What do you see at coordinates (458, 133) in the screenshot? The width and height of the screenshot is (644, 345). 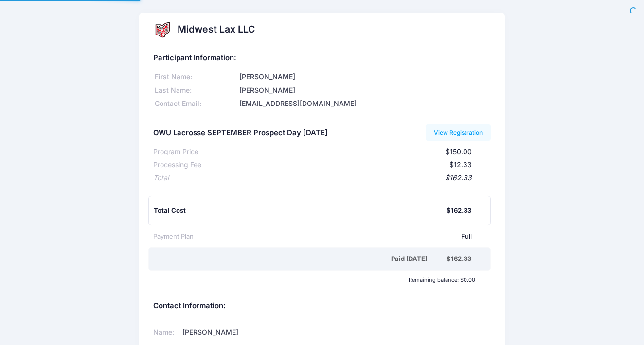 I see `a: View Registration` at bounding box center [458, 133].